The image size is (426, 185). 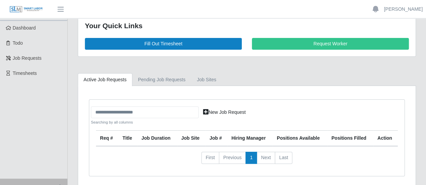 I want to click on a: New Job Request, so click(x=224, y=112).